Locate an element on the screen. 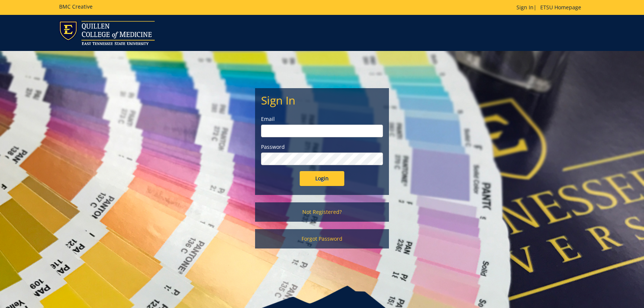 This screenshot has width=644, height=308. h2: Sign In is located at coordinates (322, 100).